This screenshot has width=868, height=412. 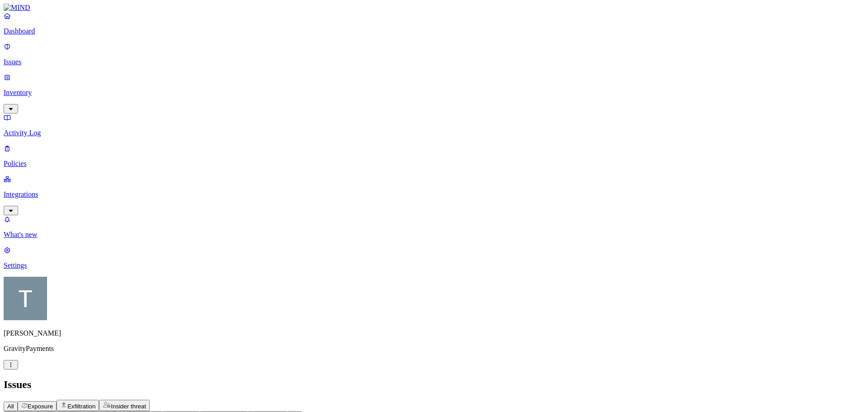 I want to click on p: Issues, so click(x=434, y=62).